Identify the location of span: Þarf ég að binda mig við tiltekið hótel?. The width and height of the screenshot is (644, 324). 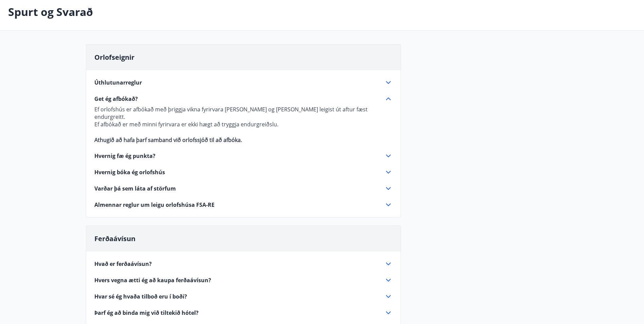
(146, 313).